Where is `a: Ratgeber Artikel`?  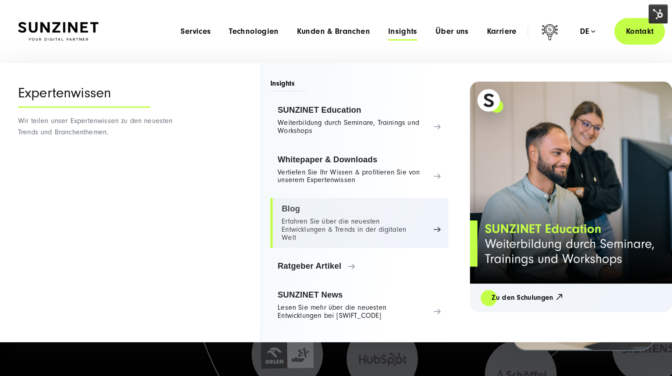 a: Ratgeber Artikel is located at coordinates (359, 266).